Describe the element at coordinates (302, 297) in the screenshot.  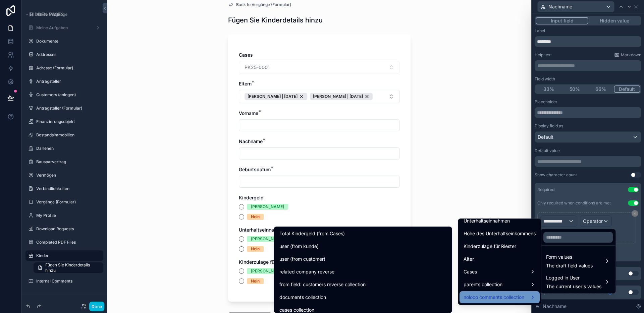
I see `span: documents collection` at that location.